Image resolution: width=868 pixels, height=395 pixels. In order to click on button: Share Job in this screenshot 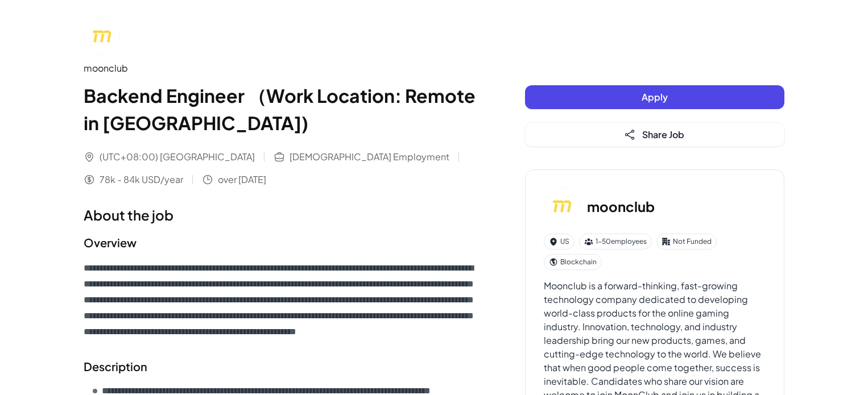, I will do `click(655, 134)`.